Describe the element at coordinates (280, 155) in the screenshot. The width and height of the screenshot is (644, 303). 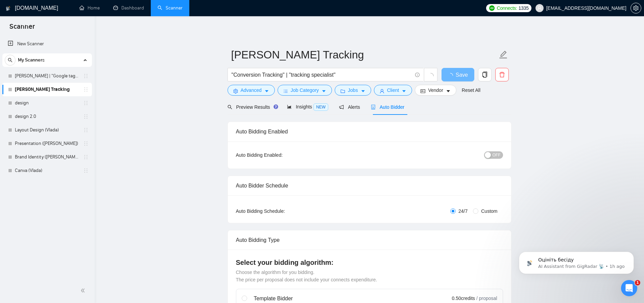
I see `div: Auto Bidding Enabled:` at that location.